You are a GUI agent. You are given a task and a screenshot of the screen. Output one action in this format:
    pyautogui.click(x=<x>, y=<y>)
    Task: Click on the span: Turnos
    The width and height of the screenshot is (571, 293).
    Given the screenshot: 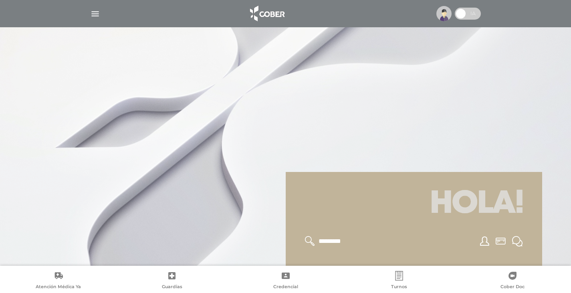 What is the action you would take?
    pyautogui.click(x=399, y=287)
    